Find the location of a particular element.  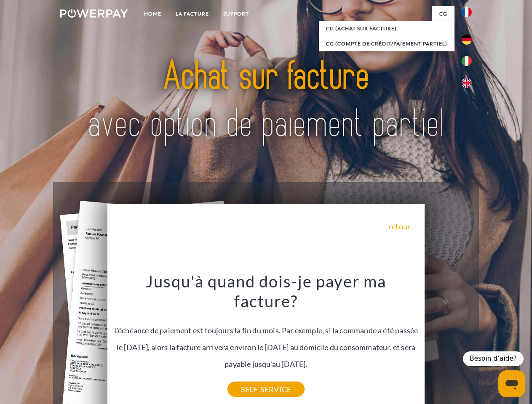

img: title-powerpay_fr.svg is located at coordinates (266, 101).